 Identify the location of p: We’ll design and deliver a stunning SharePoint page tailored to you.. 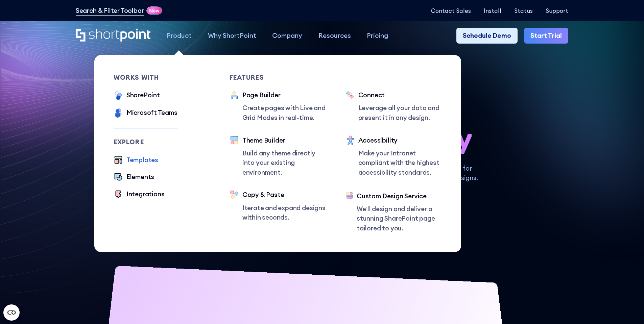
(399, 219).